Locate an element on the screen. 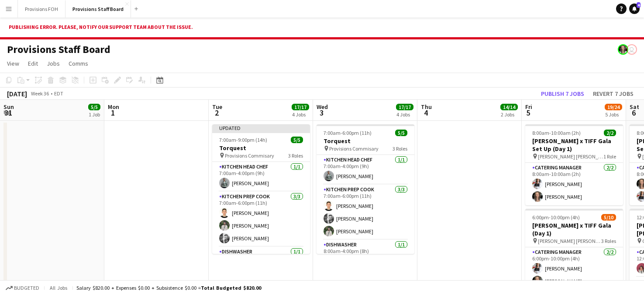  div: 5 Jobs is located at coordinates (613, 114).